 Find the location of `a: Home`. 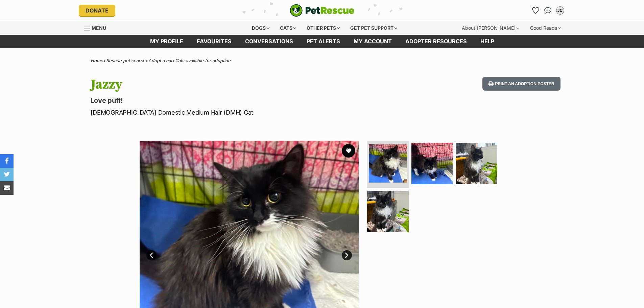

a: Home is located at coordinates (97, 61).